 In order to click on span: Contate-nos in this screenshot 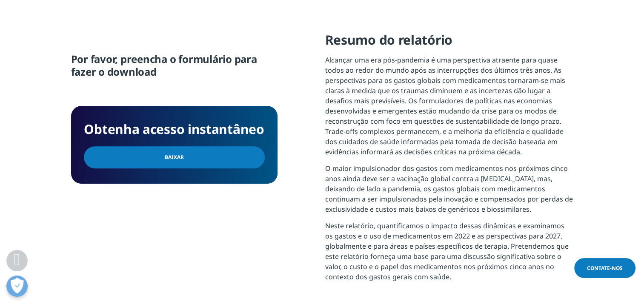, I will do `click(605, 268)`.